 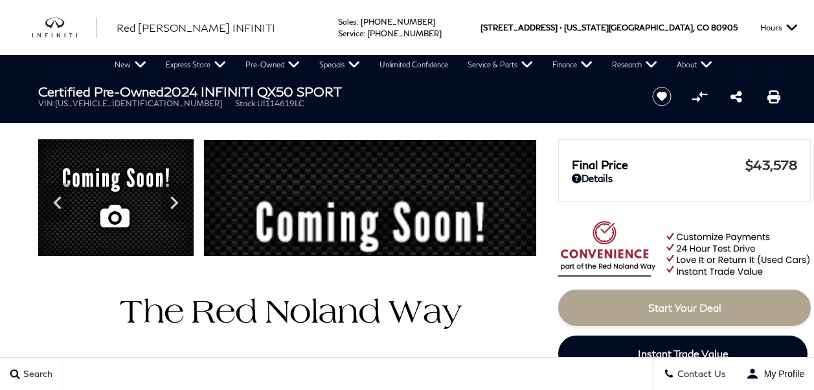 I want to click on span: VIN:, so click(x=47, y=103).